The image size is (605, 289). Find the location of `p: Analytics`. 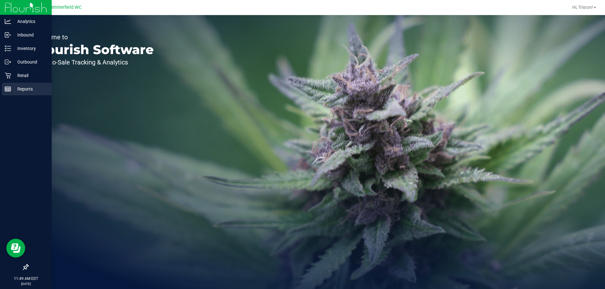

p: Analytics is located at coordinates (30, 21).